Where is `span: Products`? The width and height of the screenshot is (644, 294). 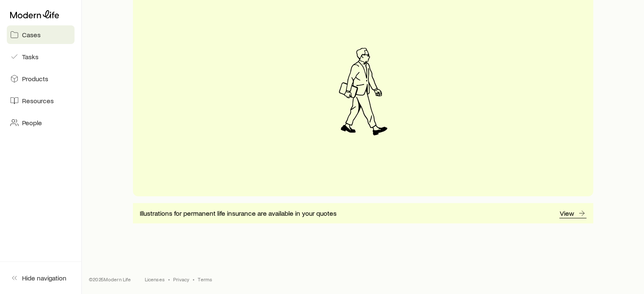
span: Products is located at coordinates (35, 79).